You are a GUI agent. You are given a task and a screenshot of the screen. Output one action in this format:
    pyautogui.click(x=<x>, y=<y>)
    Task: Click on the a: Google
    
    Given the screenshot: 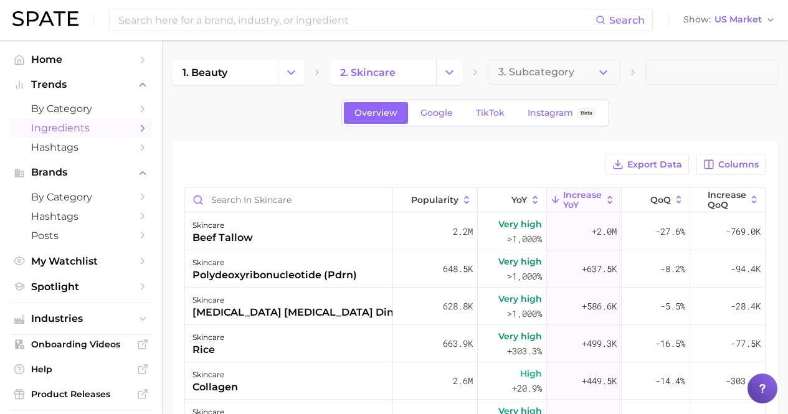 What is the action you would take?
    pyautogui.click(x=437, y=113)
    